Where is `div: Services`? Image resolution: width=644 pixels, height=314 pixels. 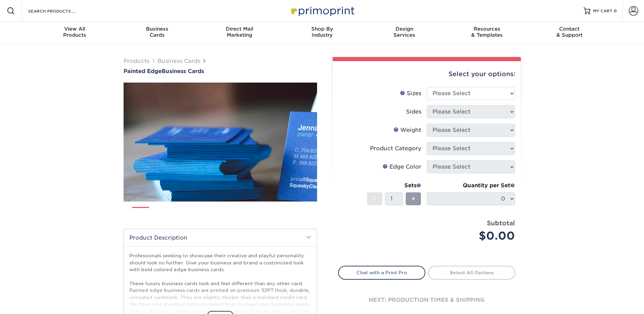
div: Services is located at coordinates (404, 32).